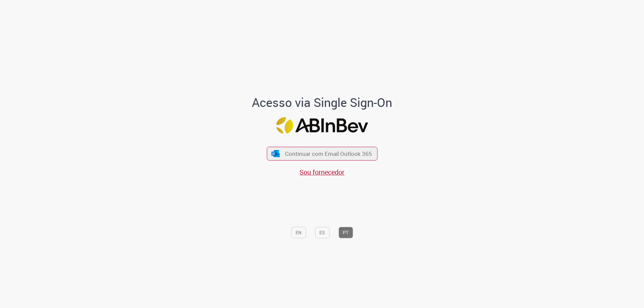 The height and width of the screenshot is (308, 644). I want to click on h1: Acesso via Single Sign-On, so click(322, 102).